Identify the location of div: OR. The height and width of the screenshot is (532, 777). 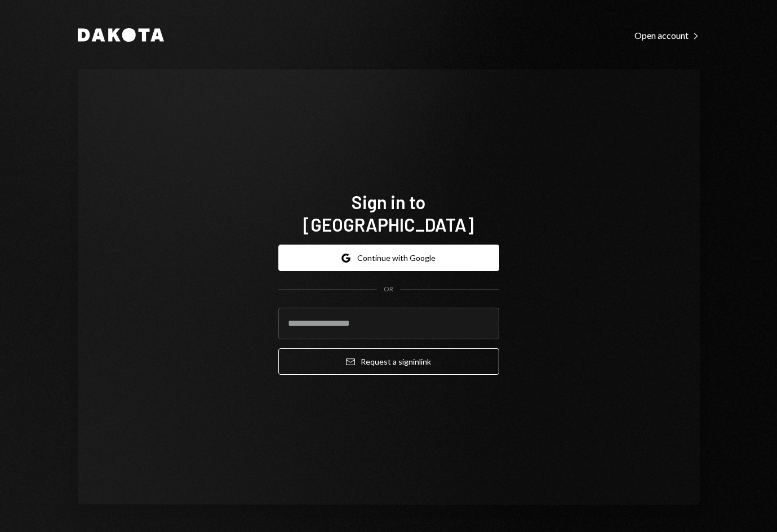
(388, 289).